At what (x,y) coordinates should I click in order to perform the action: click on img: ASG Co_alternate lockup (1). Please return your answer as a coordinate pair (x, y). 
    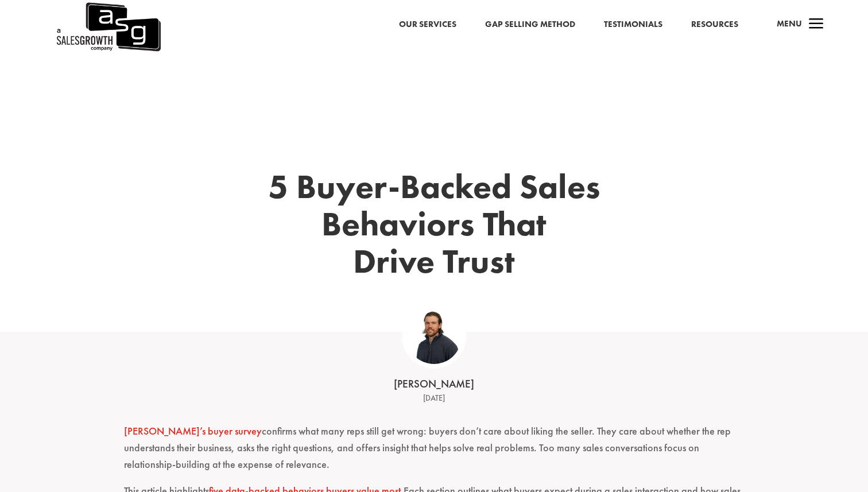
    Looking at the image, I should click on (434, 336).